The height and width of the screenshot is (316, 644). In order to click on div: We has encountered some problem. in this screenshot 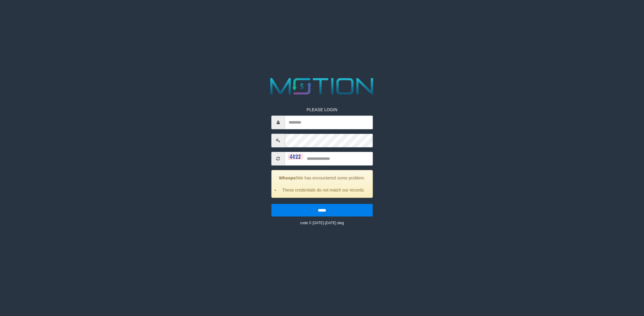, I will do `click(322, 183)`.